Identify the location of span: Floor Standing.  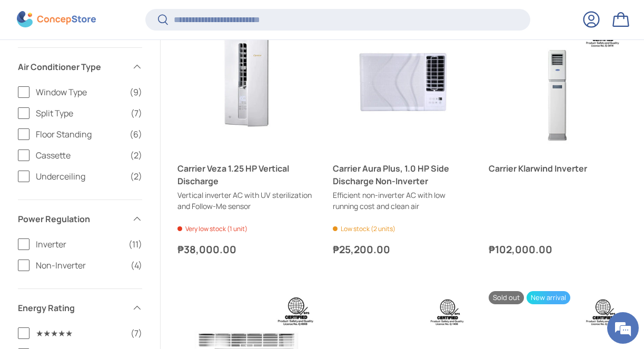
(80, 134).